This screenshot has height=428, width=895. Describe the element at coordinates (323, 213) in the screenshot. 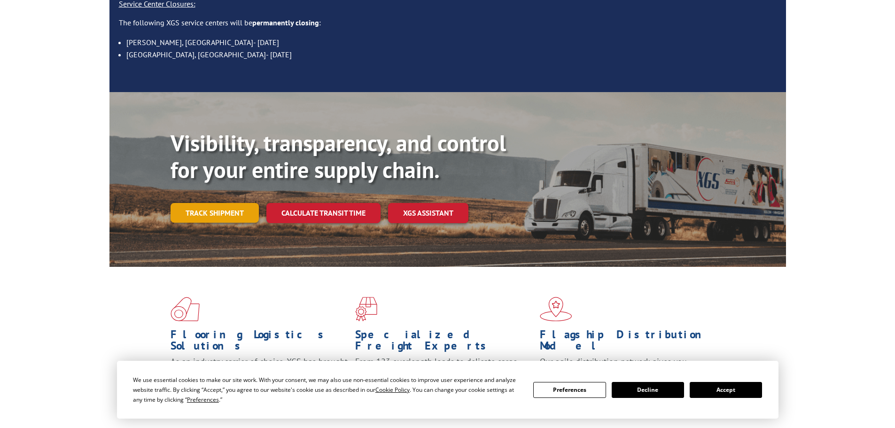

I see `a: Calculate transit time` at that location.